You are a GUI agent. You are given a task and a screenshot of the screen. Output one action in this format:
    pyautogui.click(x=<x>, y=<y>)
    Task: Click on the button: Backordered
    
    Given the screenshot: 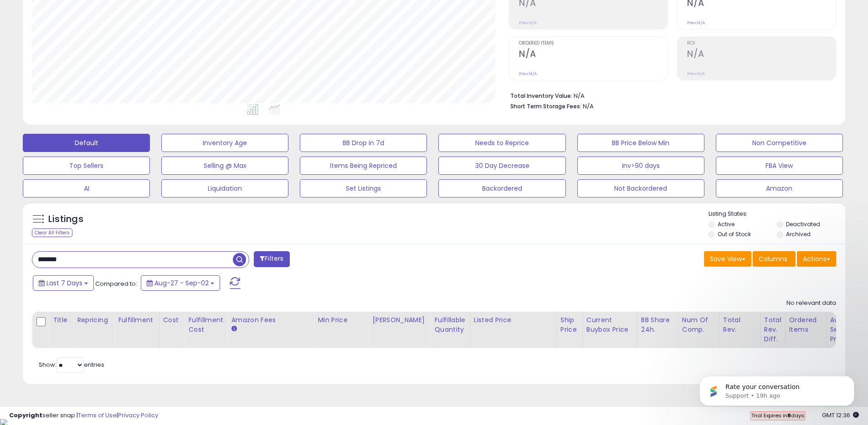 What is the action you would take?
    pyautogui.click(x=502, y=188)
    